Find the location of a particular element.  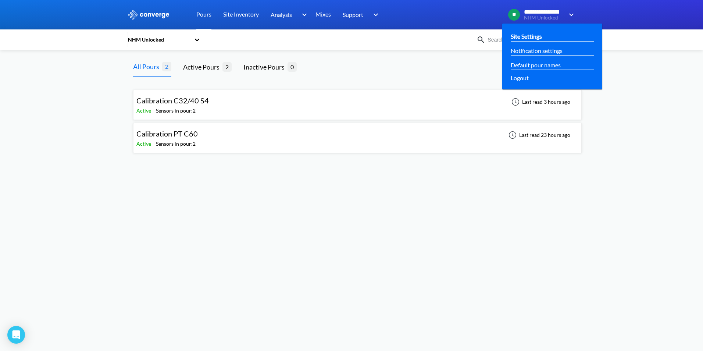

span: Support is located at coordinates (353, 14).